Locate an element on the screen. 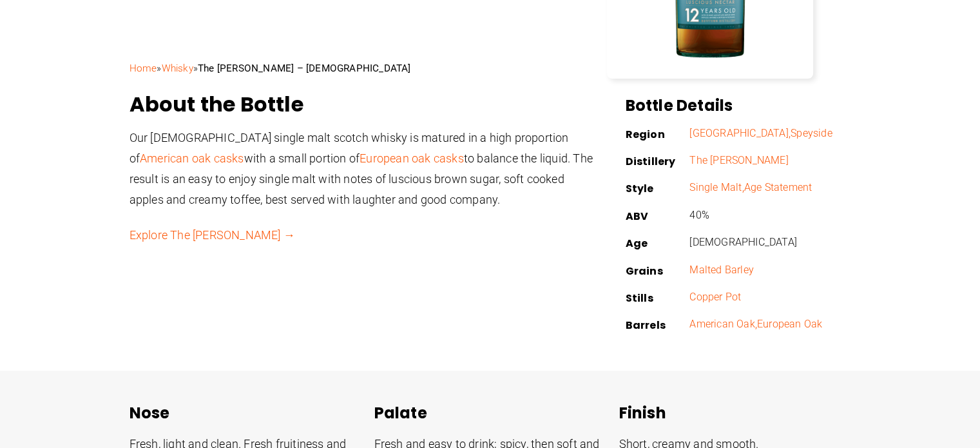 This screenshot has height=448, width=980. p: Region is located at coordinates (657, 134).